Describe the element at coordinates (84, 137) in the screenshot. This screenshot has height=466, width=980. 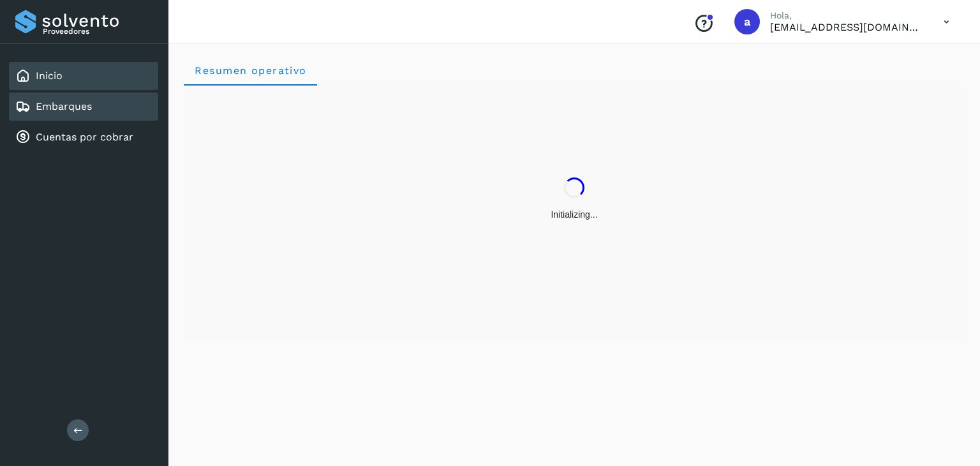
I see `div: Cuentas por cobrar` at that location.